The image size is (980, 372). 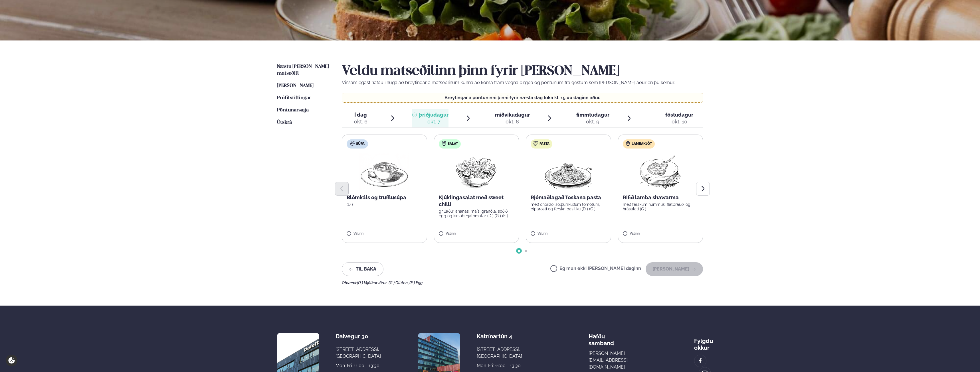 I want to click on div: Dalvegur 30, so click(x=358, y=336).